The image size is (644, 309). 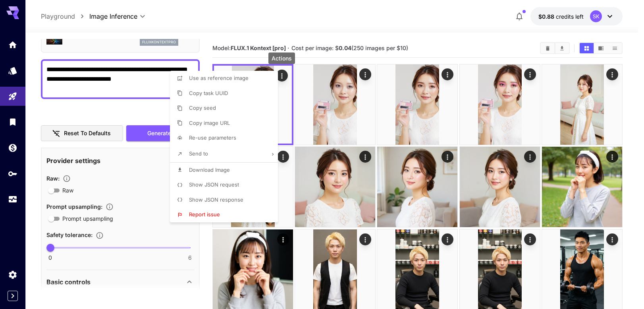 What do you see at coordinates (282, 58) in the screenshot?
I see `div: Actions` at bounding box center [282, 58].